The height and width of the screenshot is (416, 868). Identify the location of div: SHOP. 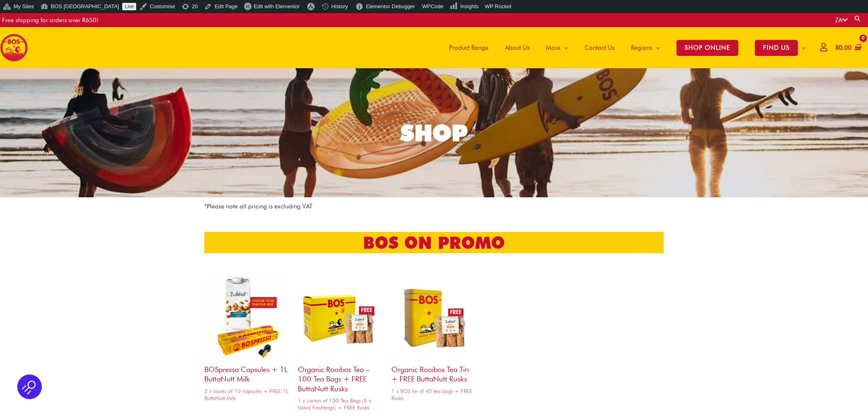
(434, 132).